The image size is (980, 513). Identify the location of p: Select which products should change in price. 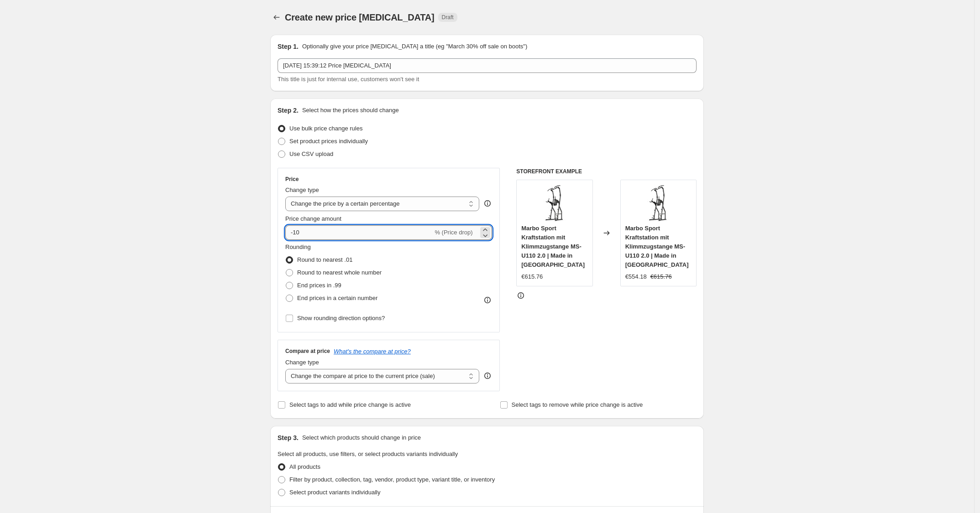
(362, 438).